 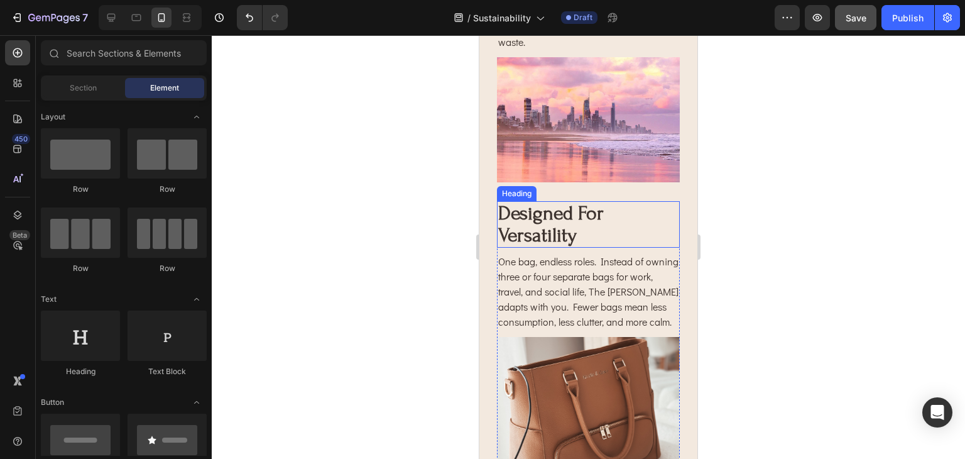 What do you see at coordinates (856, 18) in the screenshot?
I see `button: Save` at bounding box center [856, 18].